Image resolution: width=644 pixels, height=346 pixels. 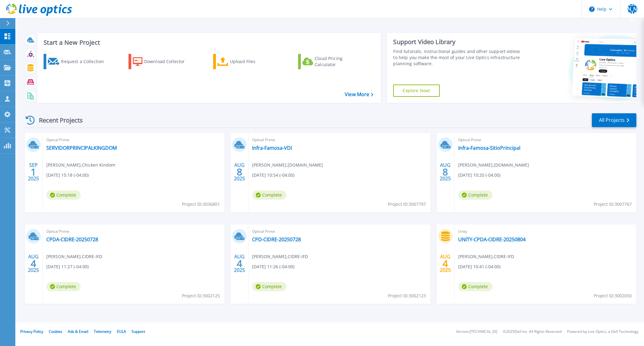 I want to click on span: Project ID: 3007767, so click(x=613, y=204).